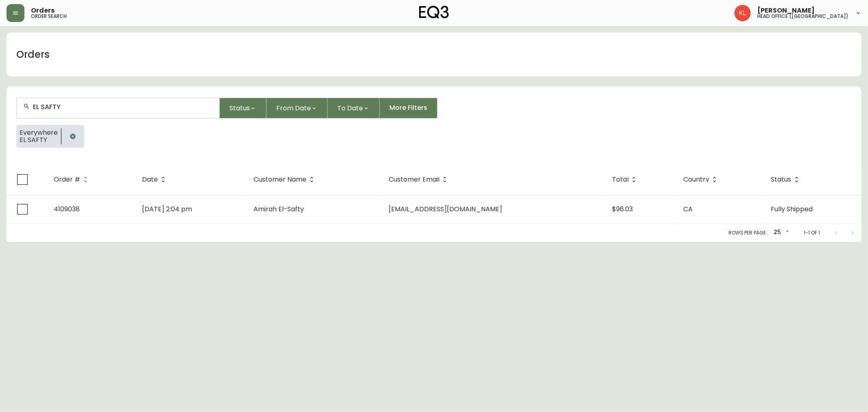 The height and width of the screenshot is (412, 868). Describe the element at coordinates (622, 209) in the screenshot. I see `span: $96.03` at that location.